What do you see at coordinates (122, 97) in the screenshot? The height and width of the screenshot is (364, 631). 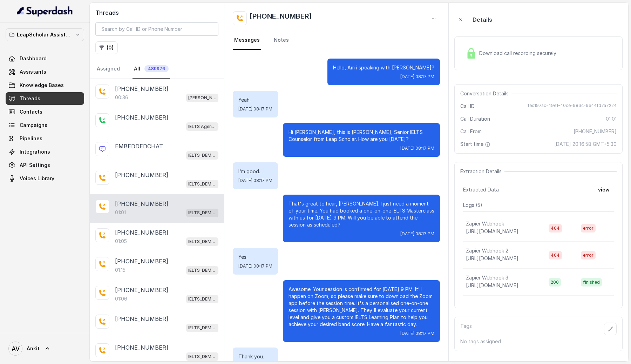 I see `p: 00:36` at bounding box center [122, 97].